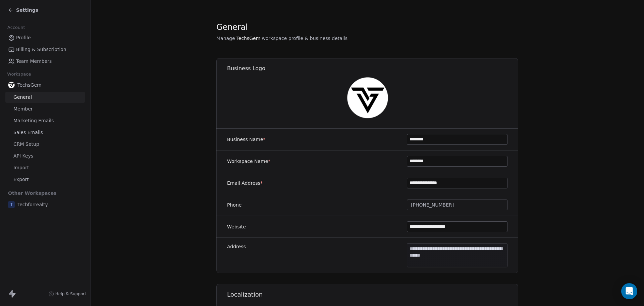 The width and height of the screenshot is (644, 306). I want to click on label: Business Name, so click(246, 140).